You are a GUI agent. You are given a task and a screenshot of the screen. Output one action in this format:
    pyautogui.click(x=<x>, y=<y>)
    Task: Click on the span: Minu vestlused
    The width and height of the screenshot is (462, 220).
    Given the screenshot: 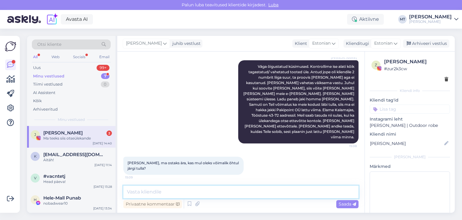 What is the action you would take?
    pyautogui.click(x=71, y=120)
    